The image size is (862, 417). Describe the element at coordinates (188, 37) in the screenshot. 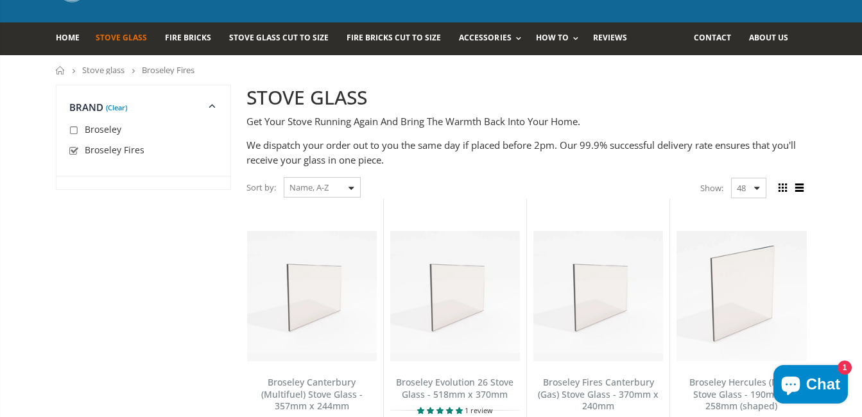

I see `span: Fire Bricks` at that location.